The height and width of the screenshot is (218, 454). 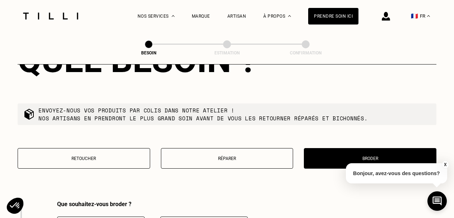 I want to click on p: Bonjour, avez-vous des questions?, so click(x=397, y=173).